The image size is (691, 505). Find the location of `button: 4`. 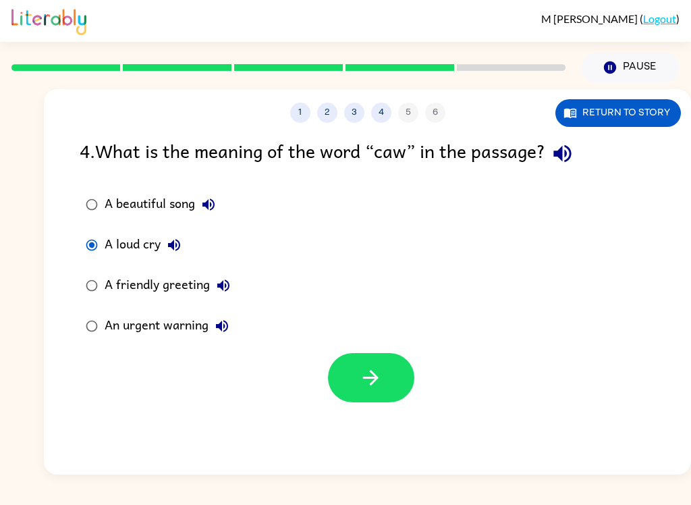

button: 4 is located at coordinates (381, 113).